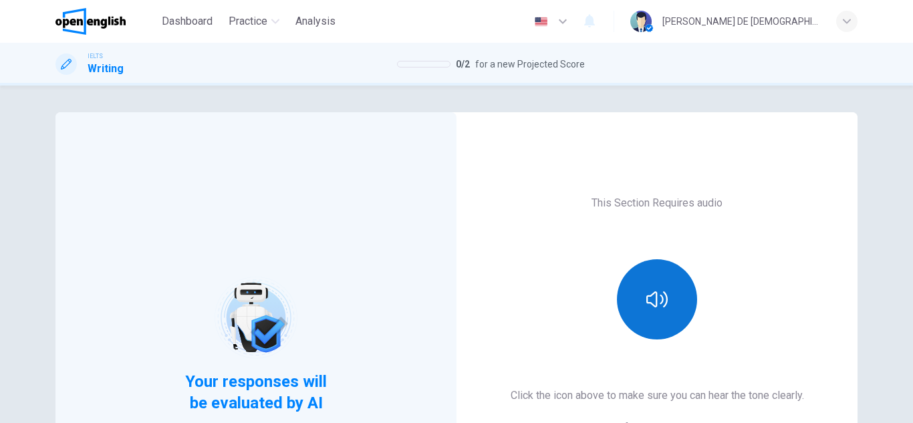 The image size is (913, 423). I want to click on span: for a new Projected Score, so click(530, 64).